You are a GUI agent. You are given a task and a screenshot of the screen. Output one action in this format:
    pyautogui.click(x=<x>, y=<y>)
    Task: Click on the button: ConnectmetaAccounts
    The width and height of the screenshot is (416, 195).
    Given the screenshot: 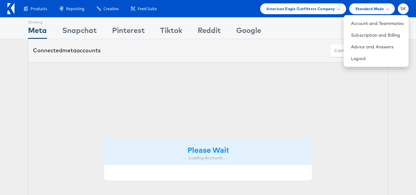 What is the action you would take?
    pyautogui.click(x=357, y=51)
    